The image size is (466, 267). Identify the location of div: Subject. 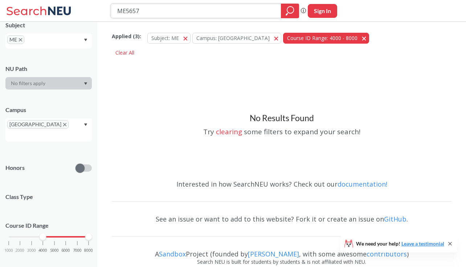
(49, 25).